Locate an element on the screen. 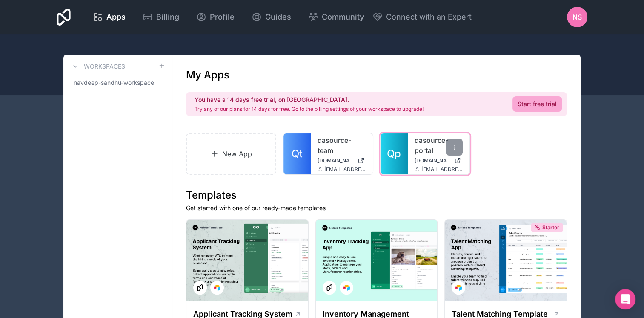 The image size is (644, 318). a: New App is located at coordinates (232, 154).